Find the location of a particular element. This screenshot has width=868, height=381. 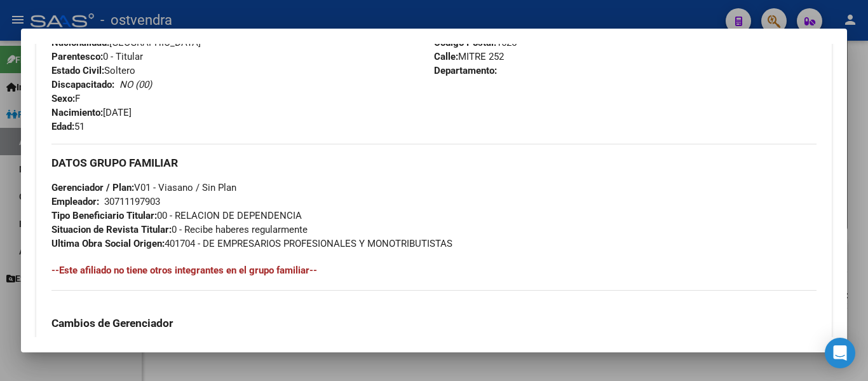

strong: Discapacitado: is located at coordinates (82, 85).